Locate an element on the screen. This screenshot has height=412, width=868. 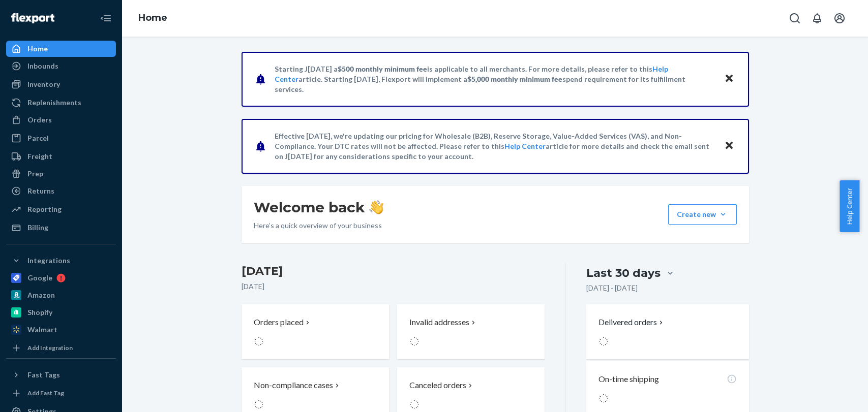
p: Here’s a quick overview of your business is located at coordinates (318, 226).